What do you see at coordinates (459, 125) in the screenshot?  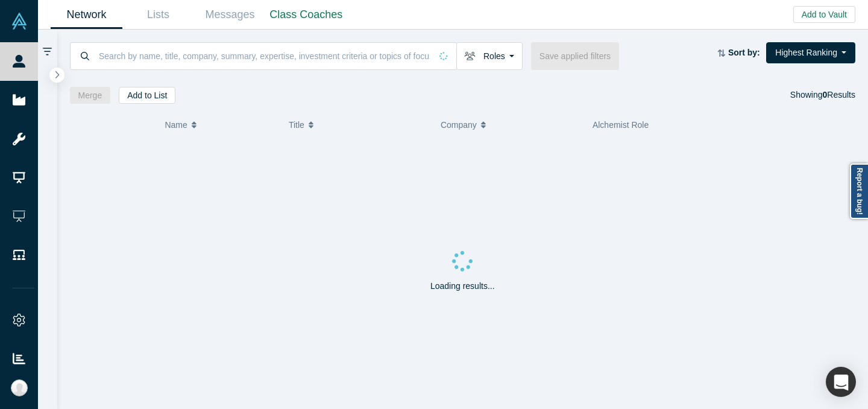 I see `span: Company` at bounding box center [459, 125].